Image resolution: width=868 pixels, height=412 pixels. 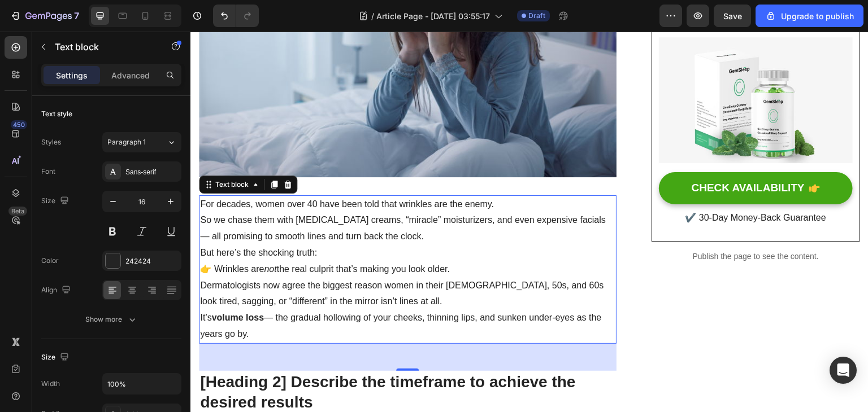 I want to click on button: Show more, so click(x=112, y=319).